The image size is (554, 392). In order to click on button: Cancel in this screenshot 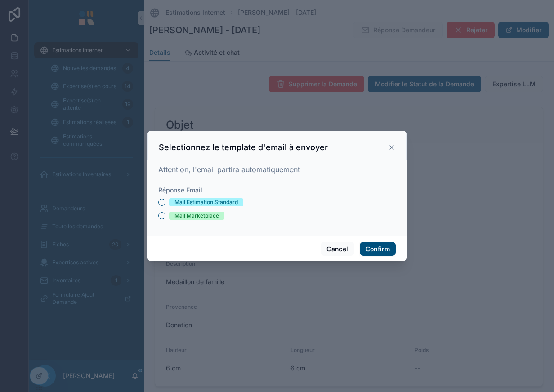, I will do `click(337, 249)`.